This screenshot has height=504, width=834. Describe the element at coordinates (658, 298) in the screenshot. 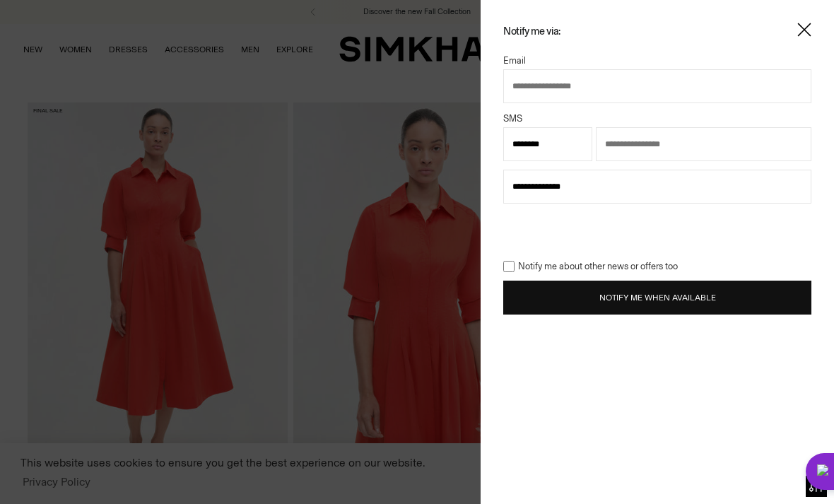

I see `button: Notify Me When Available` at that location.